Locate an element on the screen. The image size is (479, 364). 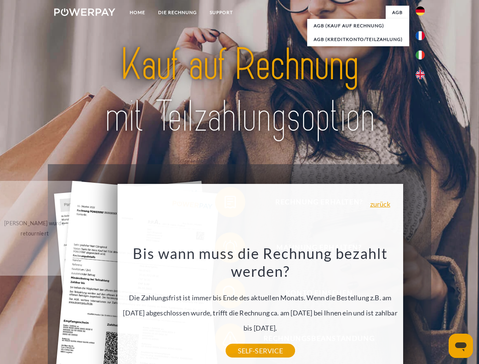
a: Home is located at coordinates (137, 13).